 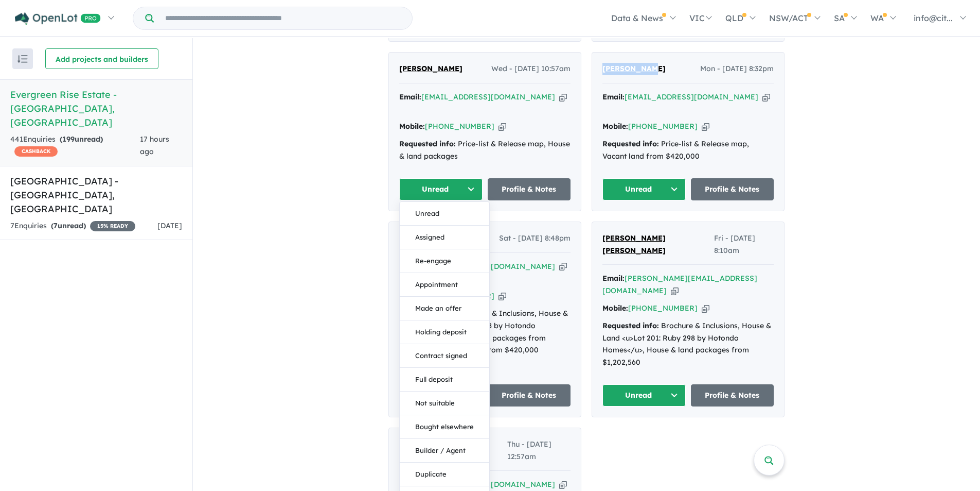 I want to click on button: Re-engage, so click(x=444, y=261).